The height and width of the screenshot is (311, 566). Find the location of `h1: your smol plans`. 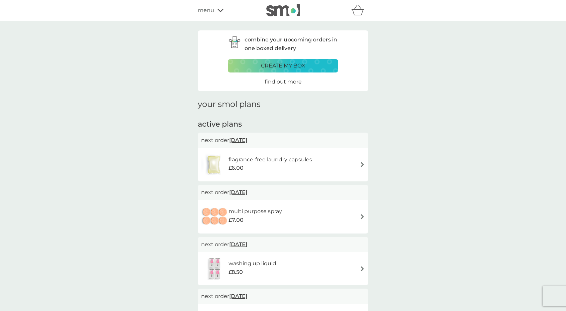

h1: your smol plans is located at coordinates (283, 104).